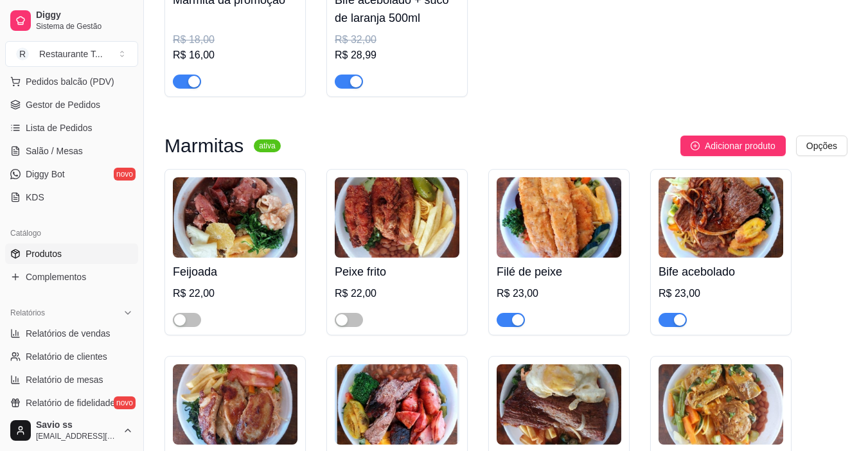 This screenshot has height=451, width=868. I want to click on div: R$ 18,00, so click(235, 40).